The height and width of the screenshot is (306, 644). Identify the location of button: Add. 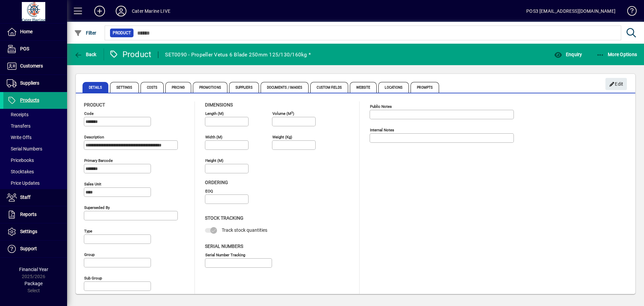
(99, 11).